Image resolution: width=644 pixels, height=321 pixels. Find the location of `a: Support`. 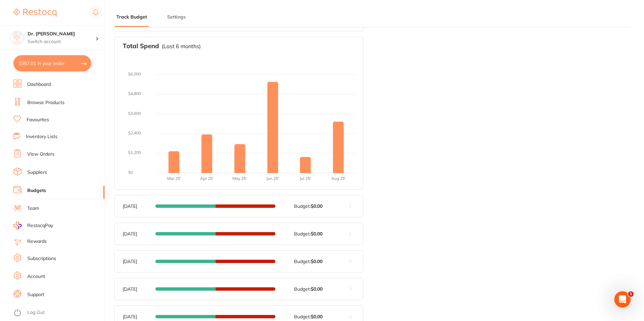

a: Support is located at coordinates (35, 295).